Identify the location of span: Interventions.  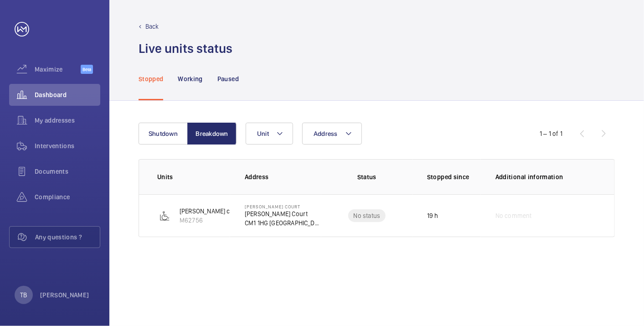
(68, 146).